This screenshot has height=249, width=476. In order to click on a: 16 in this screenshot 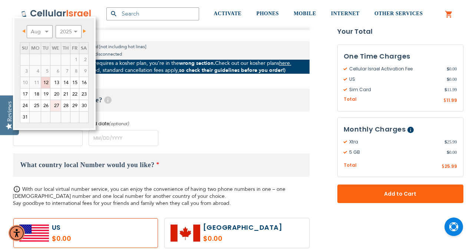, I will do `click(84, 83)`.